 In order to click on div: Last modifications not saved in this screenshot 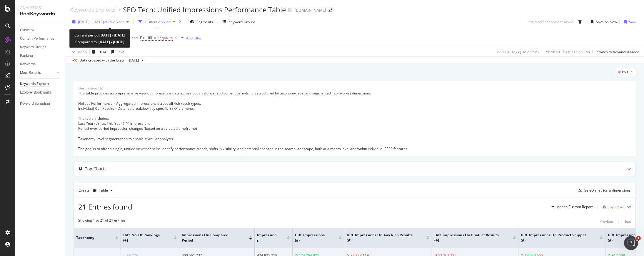, I will do `click(550, 22)`.